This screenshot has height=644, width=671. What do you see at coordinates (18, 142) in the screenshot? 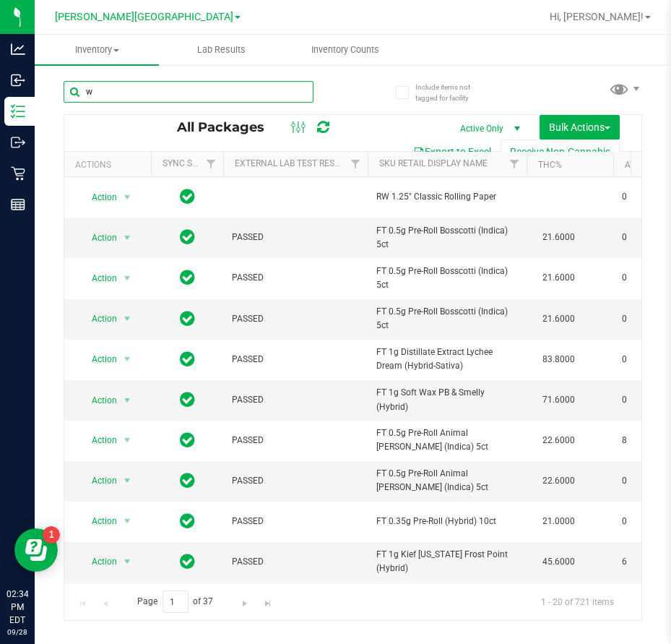
I see `inline-svg: Outbound` at bounding box center [18, 142].